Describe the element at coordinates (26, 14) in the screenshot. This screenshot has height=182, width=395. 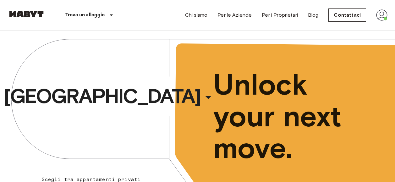
I see `img: Habyt` at that location.